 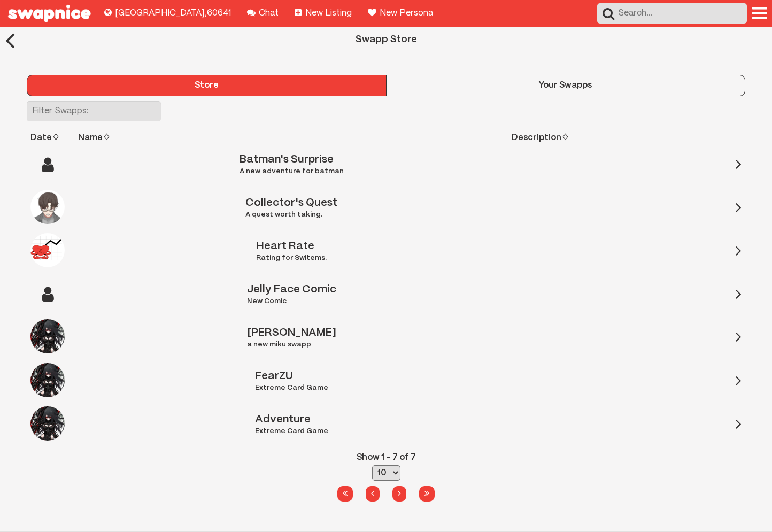 What do you see at coordinates (386, 38) in the screenshot?
I see `h1: Swapp Store` at bounding box center [386, 38].